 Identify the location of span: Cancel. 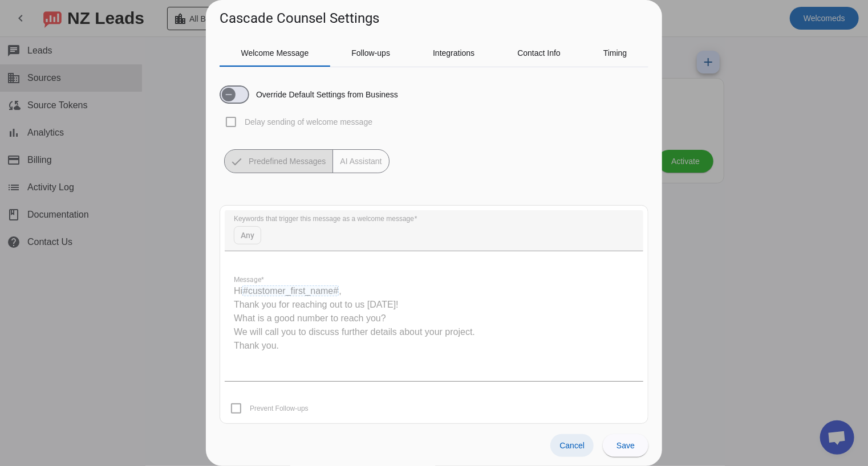
(572, 446).